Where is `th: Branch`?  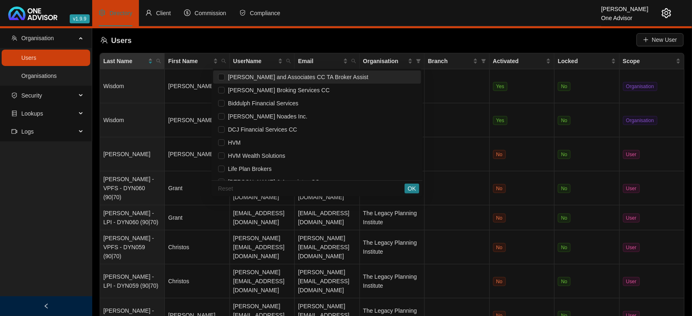
th: Branch is located at coordinates (457, 61).